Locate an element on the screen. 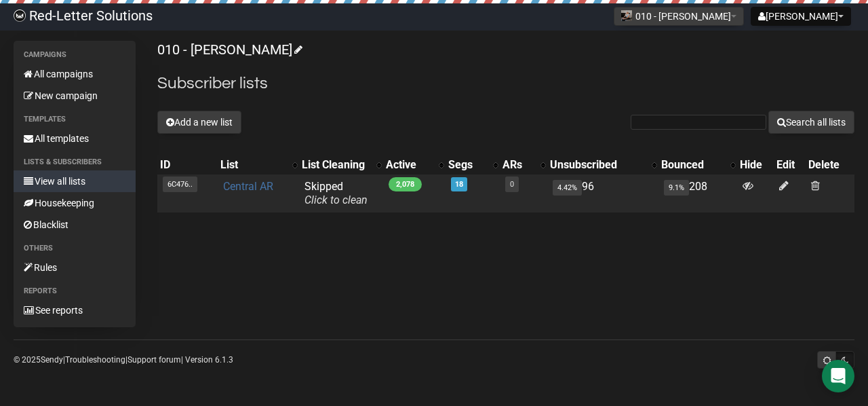 This screenshot has width=868, height=406. a: Click to clean is located at coordinates (335, 200).